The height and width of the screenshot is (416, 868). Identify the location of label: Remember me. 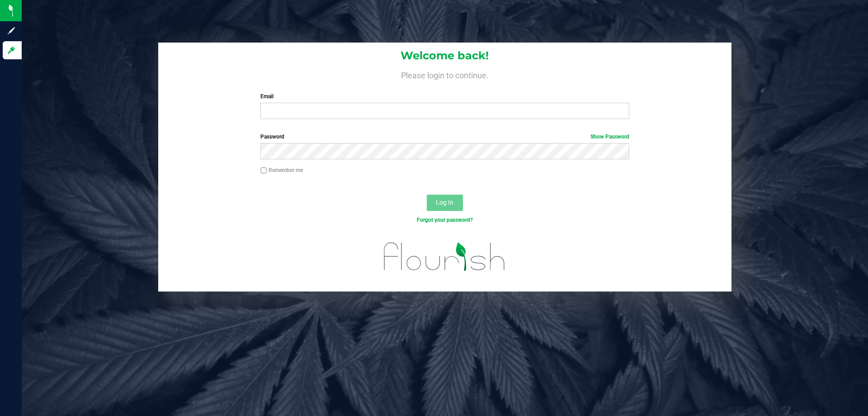
(282, 170).